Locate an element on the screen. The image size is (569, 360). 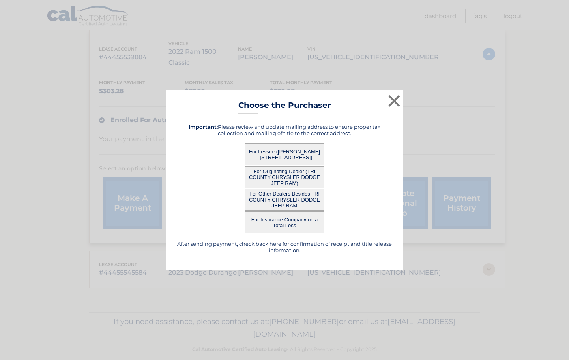
button: For Originating Dealer (TRI COUNTY CHRYSLER DODGE JEEP RAM) is located at coordinates (285, 177).